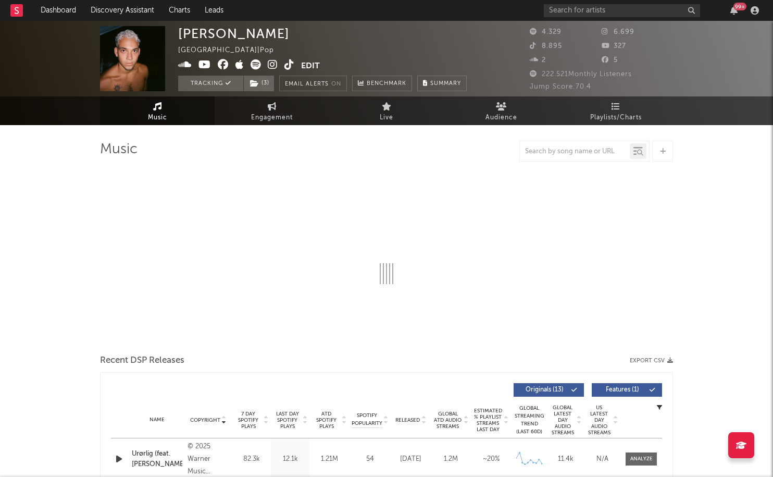 This screenshot has width=773, height=477. I want to click on em: On, so click(336, 84).